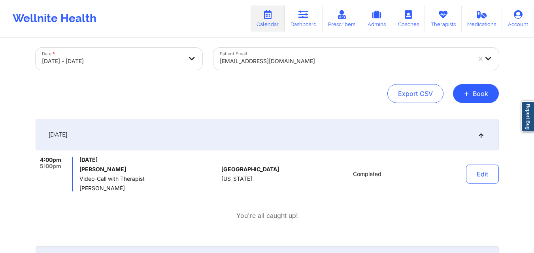 This screenshot has width=534, height=253. What do you see at coordinates (443, 19) in the screenshot?
I see `a: Therapists` at bounding box center [443, 19].